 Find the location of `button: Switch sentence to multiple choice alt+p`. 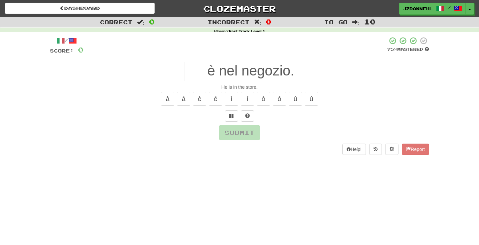

button: Switch sentence to multiple choice alt+p is located at coordinates (231, 116).